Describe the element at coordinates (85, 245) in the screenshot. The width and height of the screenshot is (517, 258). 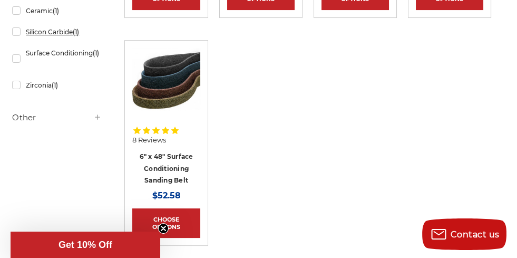
I see `span: Get 10% Off` at that location.